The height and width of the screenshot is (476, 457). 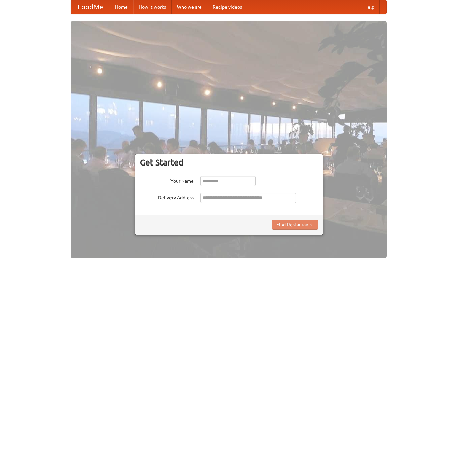 I want to click on label: Your Name, so click(x=166, y=180).